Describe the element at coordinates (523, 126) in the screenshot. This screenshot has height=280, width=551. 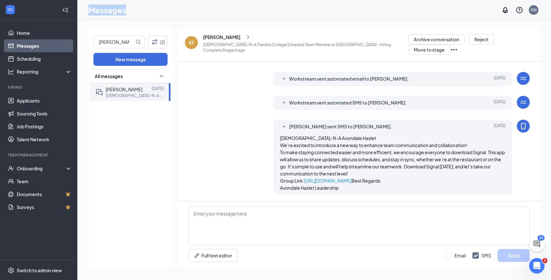
I see `svg: MobileSms` at that location.